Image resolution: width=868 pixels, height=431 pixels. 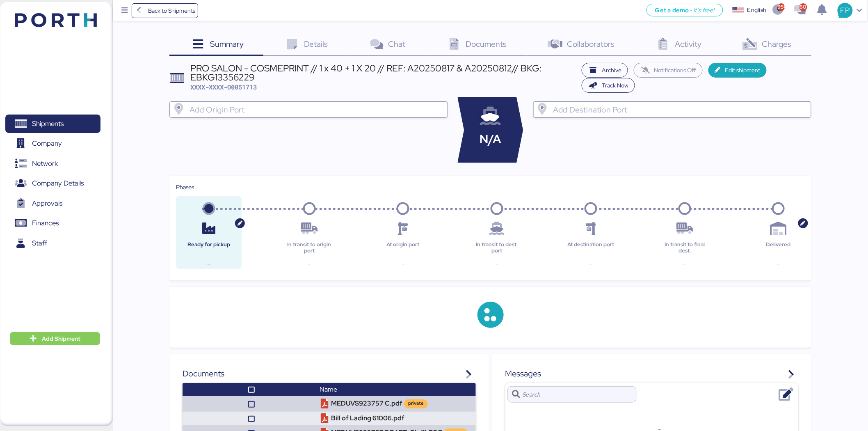 What do you see at coordinates (53, 223) in the screenshot?
I see `a: Finances` at bounding box center [53, 223].